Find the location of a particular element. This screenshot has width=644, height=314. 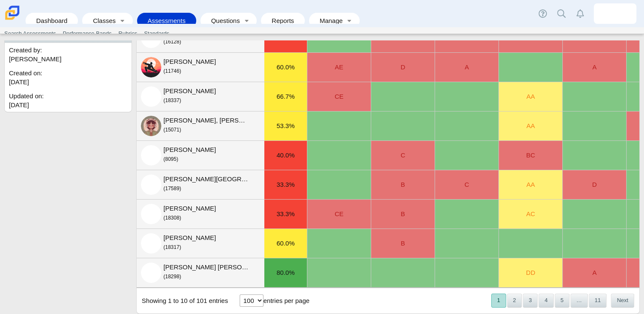

img: Carmen School of Science & Technology is located at coordinates (12, 13).